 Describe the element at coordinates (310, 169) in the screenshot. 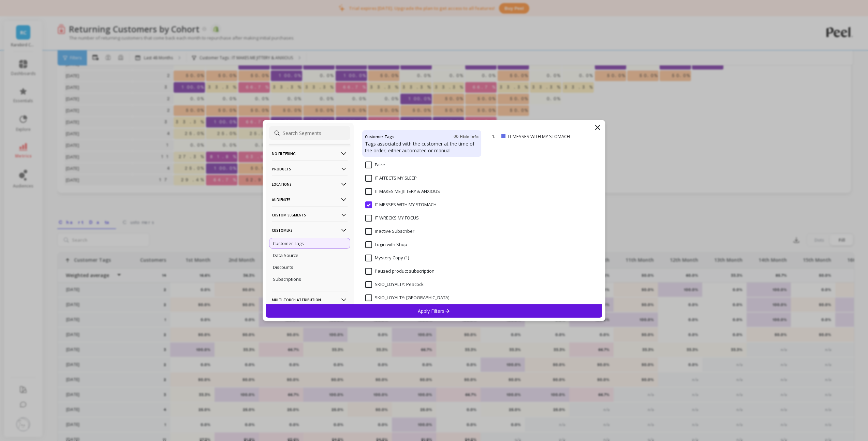

I see `p: Products` at that location.